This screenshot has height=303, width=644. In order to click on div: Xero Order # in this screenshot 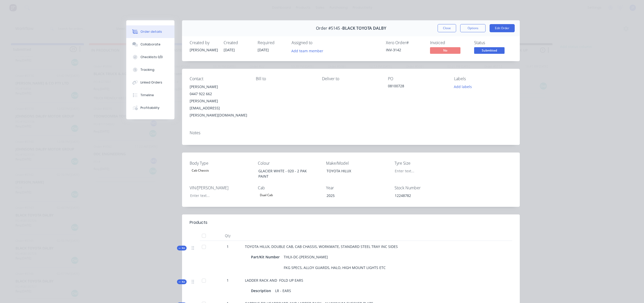, I will do `click(405, 42)`.